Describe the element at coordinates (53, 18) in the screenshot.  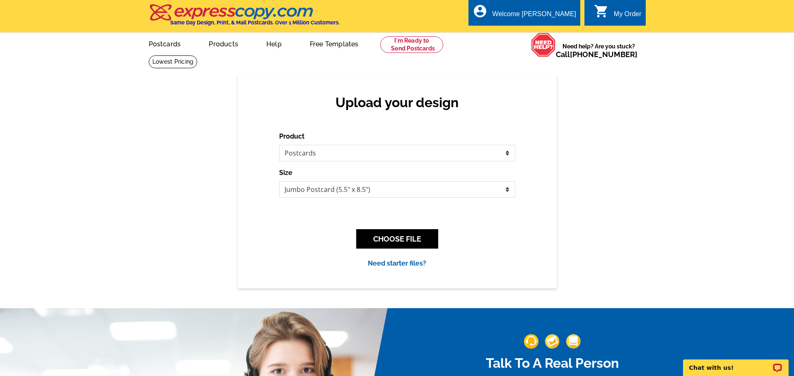
I see `p: Chat with us!` at that location.